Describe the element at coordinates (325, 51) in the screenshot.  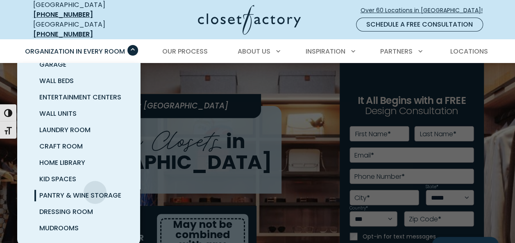
I see `span: Inspiration` at that location.